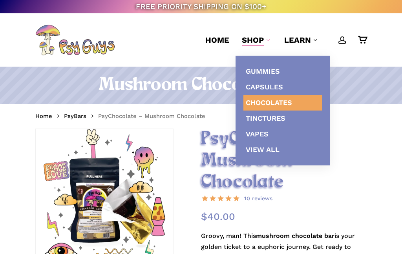  I want to click on a: View All, so click(282, 150).